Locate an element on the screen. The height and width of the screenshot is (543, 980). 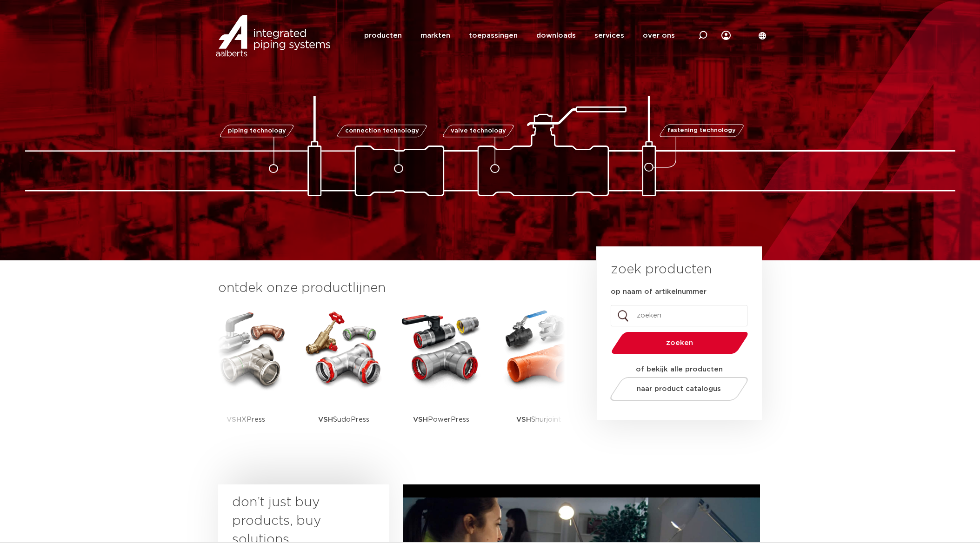
span: piping technology is located at coordinates (257, 130).